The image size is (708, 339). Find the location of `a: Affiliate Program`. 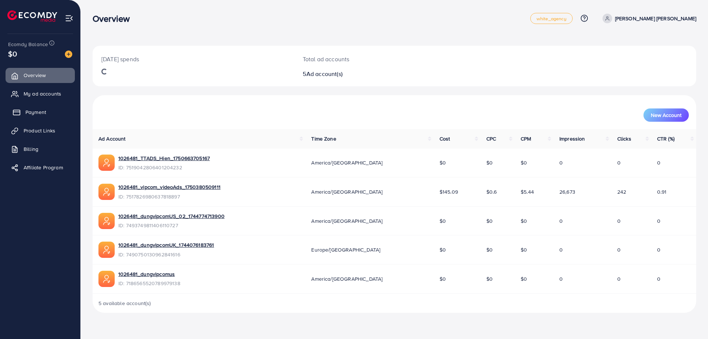

a: Affiliate Program is located at coordinates (40, 167).